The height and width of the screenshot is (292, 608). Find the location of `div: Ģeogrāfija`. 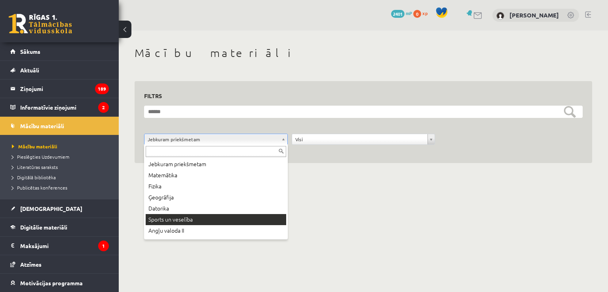

div: Ģeogrāfija is located at coordinates (216, 197).